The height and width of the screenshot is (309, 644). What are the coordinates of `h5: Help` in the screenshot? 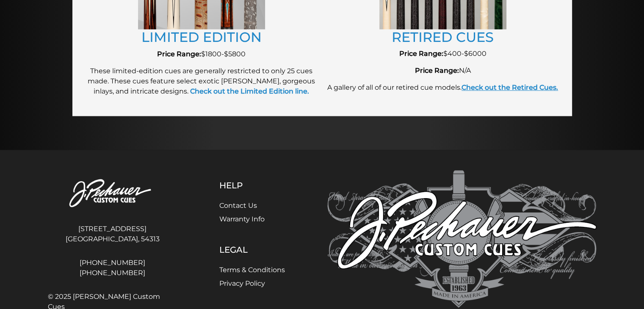 It's located at (252, 185).